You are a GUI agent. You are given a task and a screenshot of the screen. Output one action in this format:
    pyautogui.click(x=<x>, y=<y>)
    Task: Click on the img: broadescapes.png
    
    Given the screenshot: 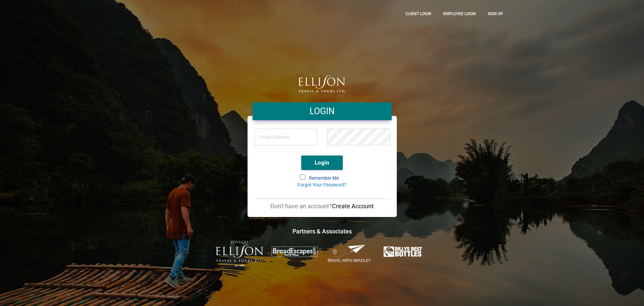 What is the action you would take?
    pyautogui.click(x=295, y=251)
    